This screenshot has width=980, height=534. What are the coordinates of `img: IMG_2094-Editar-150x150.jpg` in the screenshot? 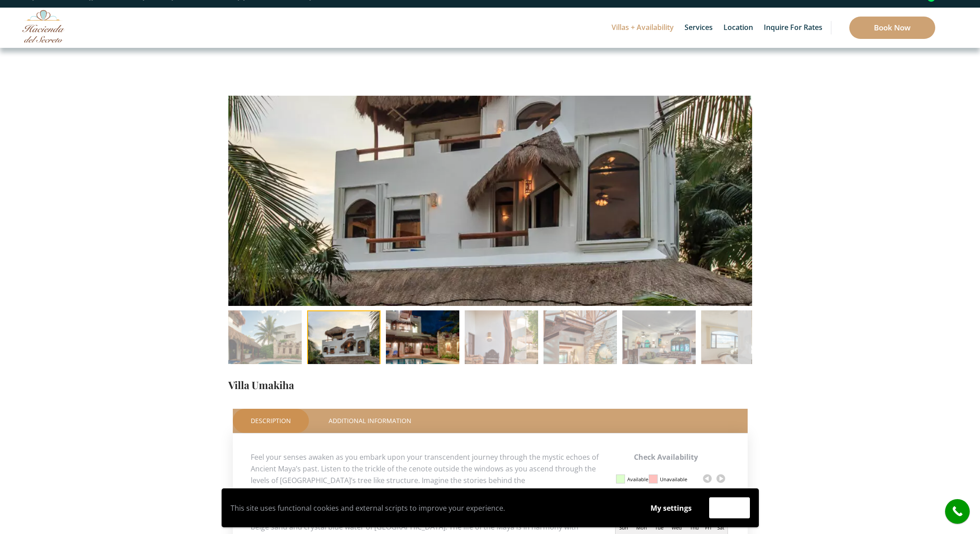 It's located at (659, 347).